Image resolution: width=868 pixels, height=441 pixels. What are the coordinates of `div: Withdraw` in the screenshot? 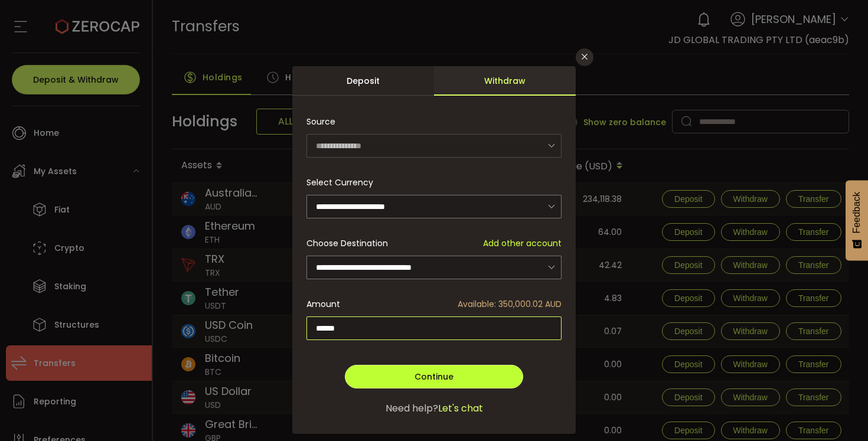 It's located at (505, 81).